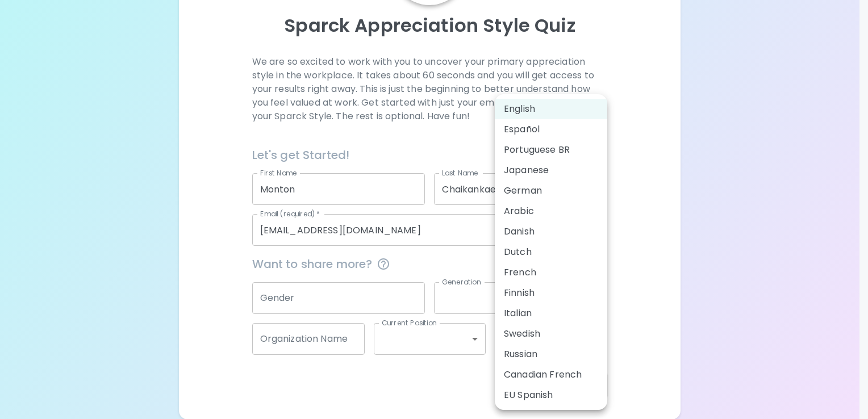  What do you see at coordinates (551, 190) in the screenshot?
I see `li: German` at bounding box center [551, 190].